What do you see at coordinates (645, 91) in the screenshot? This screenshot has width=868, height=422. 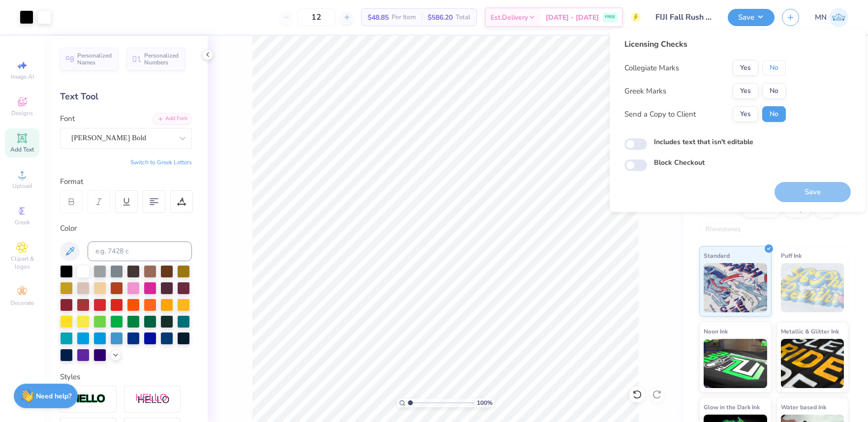 I see `div: Greek Marks` at bounding box center [645, 91].